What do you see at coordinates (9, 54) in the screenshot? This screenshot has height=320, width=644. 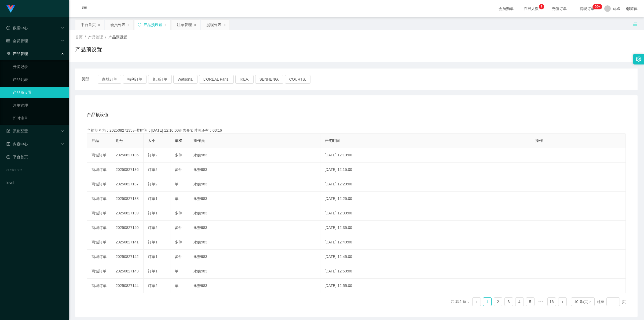 I see `i: 图标: appstore-o` at bounding box center [9, 54].